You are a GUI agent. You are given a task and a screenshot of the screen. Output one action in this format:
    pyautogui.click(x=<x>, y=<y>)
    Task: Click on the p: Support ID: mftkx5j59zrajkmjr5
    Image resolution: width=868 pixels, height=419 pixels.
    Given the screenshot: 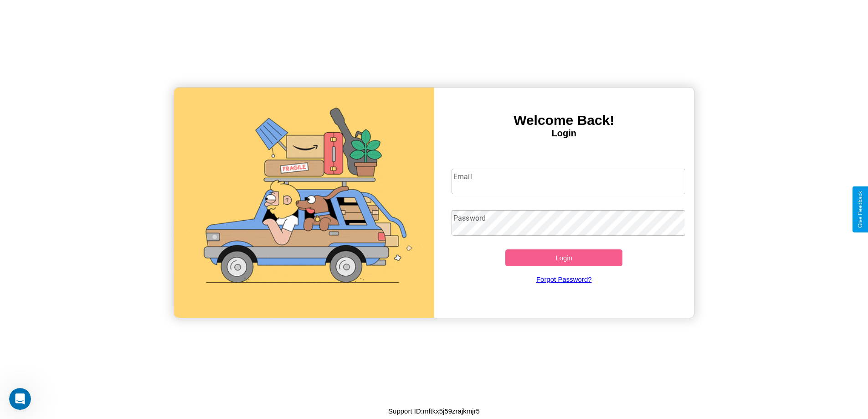 What is the action you would take?
    pyautogui.click(x=434, y=411)
    